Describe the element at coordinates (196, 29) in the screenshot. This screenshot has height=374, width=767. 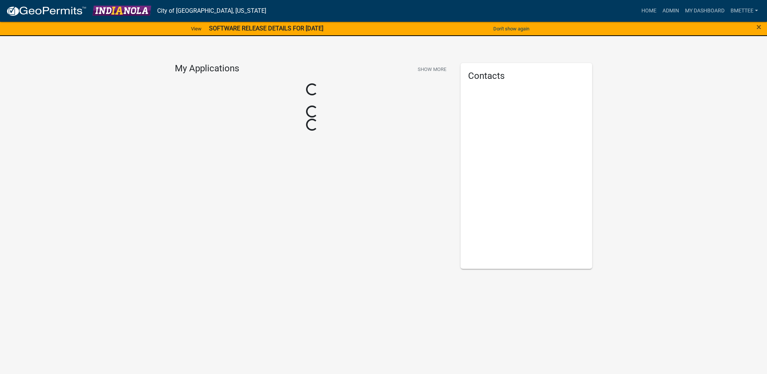
I see `a: View` at that location.